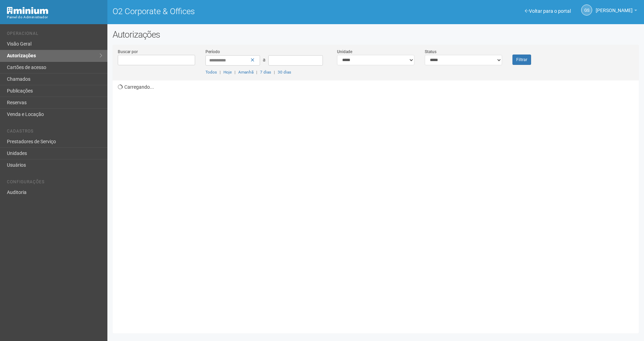 This screenshot has width=644, height=341. I want to click on li: Operacional, so click(54, 34).